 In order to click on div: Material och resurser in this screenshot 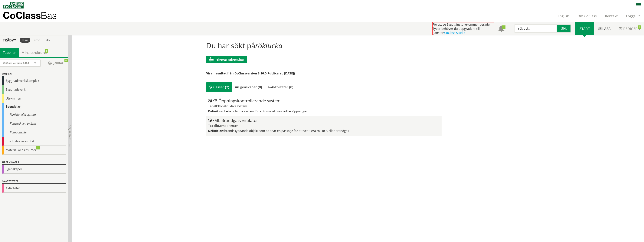, I will do `click(34, 150)`.